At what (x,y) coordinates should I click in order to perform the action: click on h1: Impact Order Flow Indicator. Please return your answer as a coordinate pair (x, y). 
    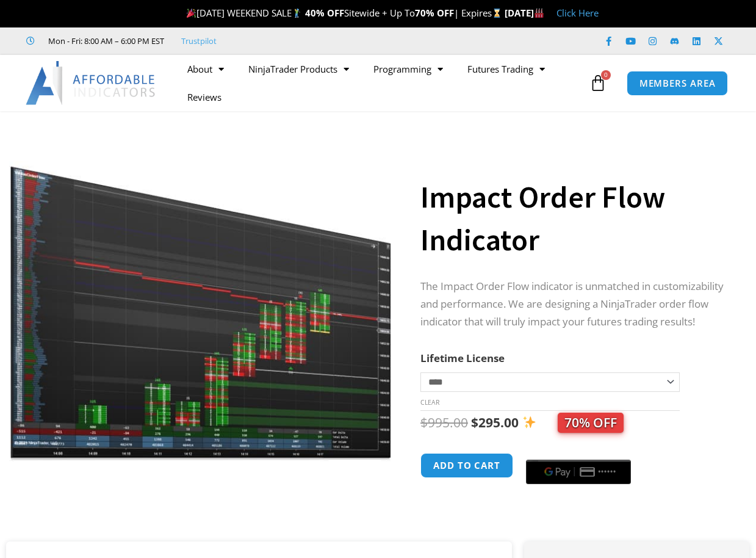
    Looking at the image, I should click on (573, 218).